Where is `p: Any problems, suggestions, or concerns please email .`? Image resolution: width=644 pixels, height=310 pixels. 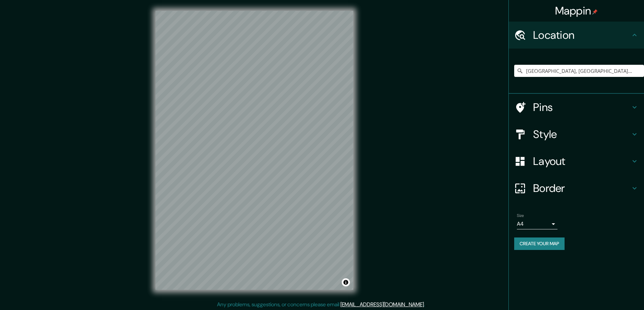
p: Any problems, suggestions, or concerns please email . is located at coordinates (321, 305).